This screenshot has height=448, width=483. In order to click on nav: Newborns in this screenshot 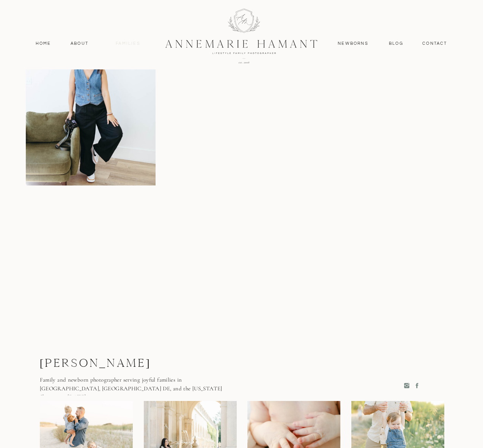, I will do `click(353, 43)`.